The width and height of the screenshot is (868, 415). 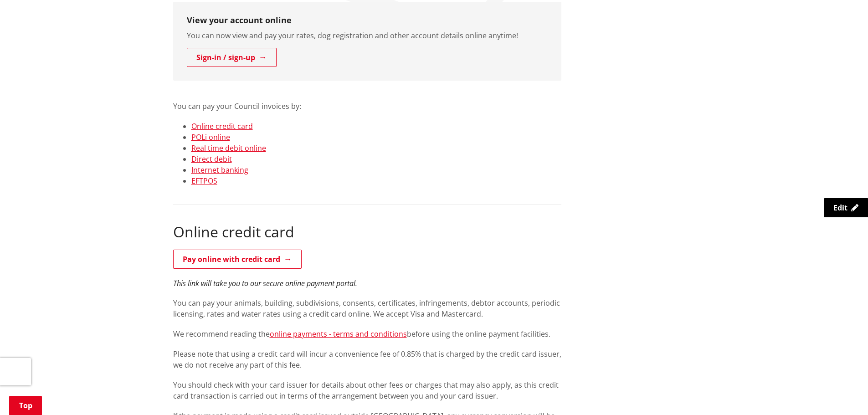 I want to click on a: POLi online, so click(x=211, y=137).